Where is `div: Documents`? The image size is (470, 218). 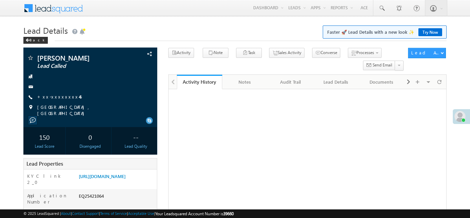
div: Documents is located at coordinates (382, 82).